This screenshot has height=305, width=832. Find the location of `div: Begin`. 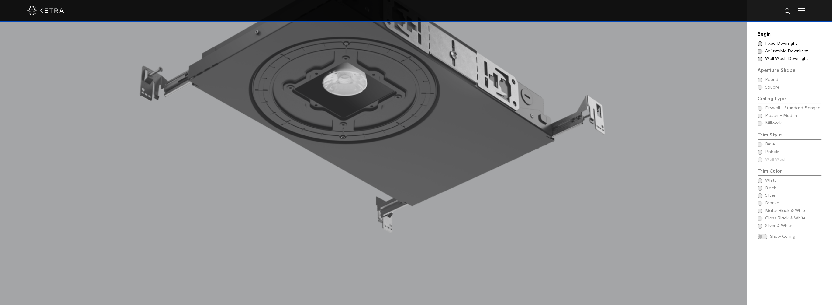

div: Begin is located at coordinates (790, 35).